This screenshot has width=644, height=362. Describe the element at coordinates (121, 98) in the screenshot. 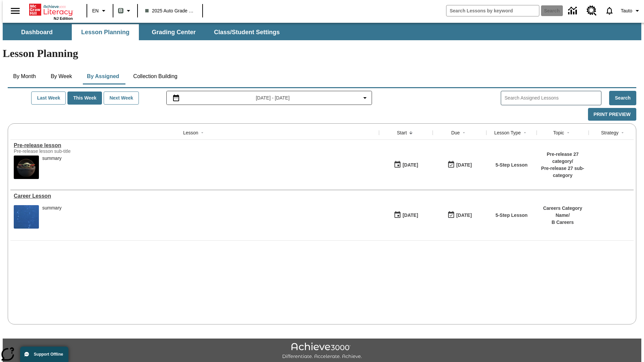

I see `button: Next Week` at that location.